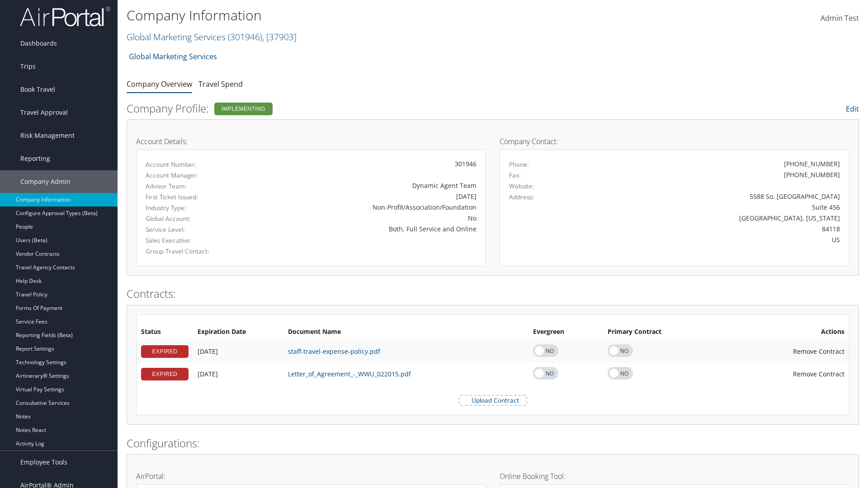  Describe the element at coordinates (38, 90) in the screenshot. I see `span: Book Travel` at that location.